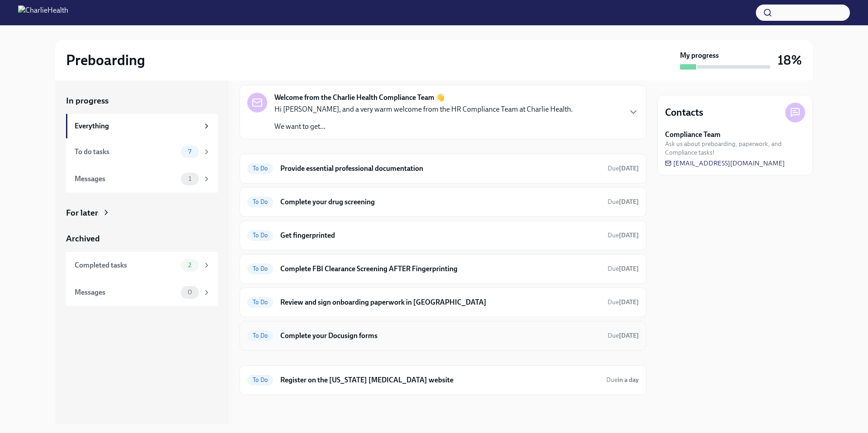  Describe the element at coordinates (142, 239) in the screenshot. I see `a: Archived` at that location.